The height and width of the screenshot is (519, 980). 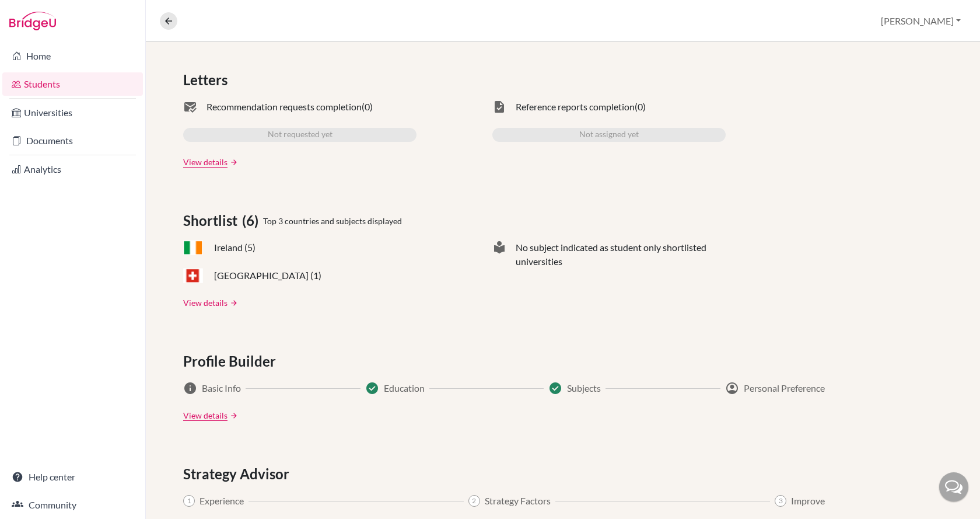 What do you see at coordinates (808, 501) in the screenshot?
I see `span: Improve` at bounding box center [808, 501].